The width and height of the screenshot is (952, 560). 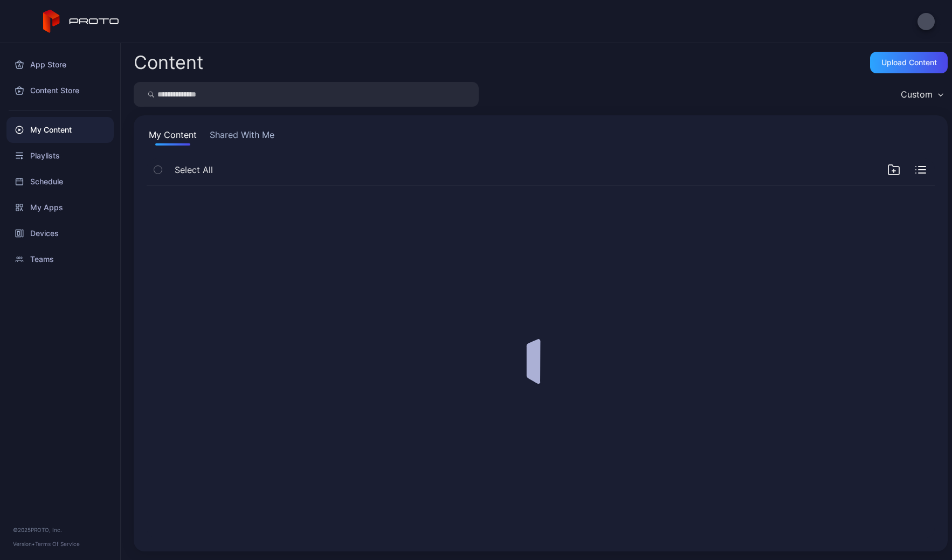 I want to click on a: App Store, so click(x=60, y=65).